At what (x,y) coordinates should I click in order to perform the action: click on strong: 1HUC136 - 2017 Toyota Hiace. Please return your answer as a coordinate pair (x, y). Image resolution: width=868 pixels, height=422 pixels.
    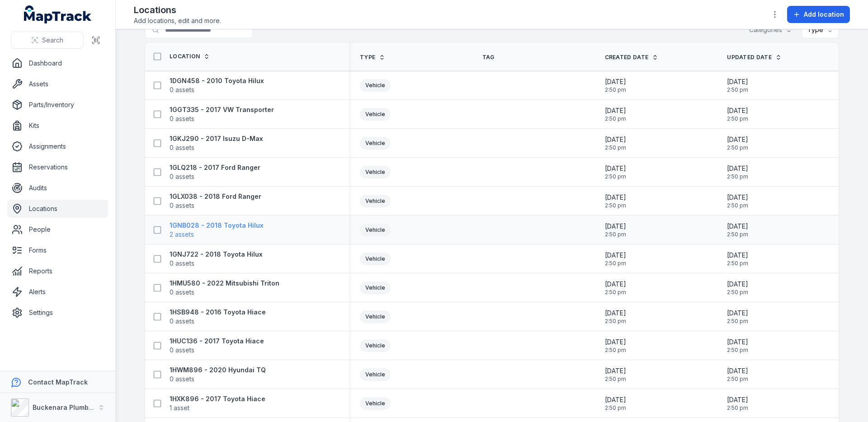
    Looking at the image, I should click on (216, 341).